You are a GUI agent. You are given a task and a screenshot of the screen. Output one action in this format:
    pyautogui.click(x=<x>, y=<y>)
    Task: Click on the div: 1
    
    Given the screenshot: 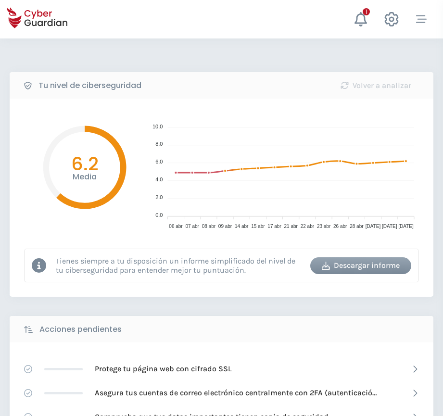 What is the action you would take?
    pyautogui.click(x=366, y=12)
    